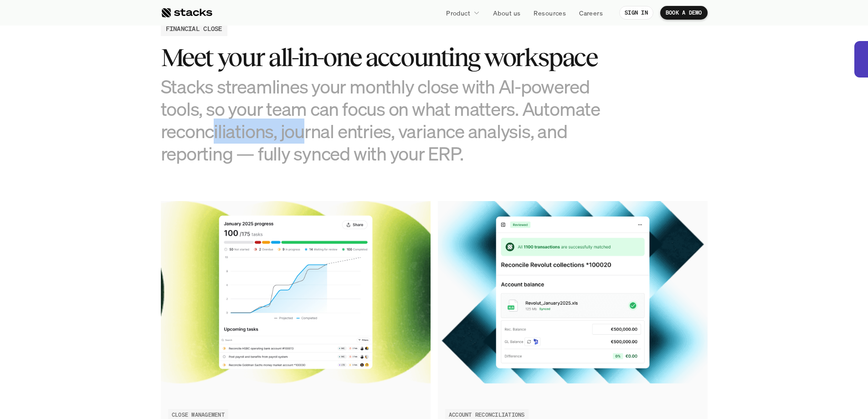 This screenshot has width=868, height=419. What do you see at coordinates (389, 58) in the screenshot?
I see `h3: Meet your all-in-one accounting workspace` at bounding box center [389, 58].